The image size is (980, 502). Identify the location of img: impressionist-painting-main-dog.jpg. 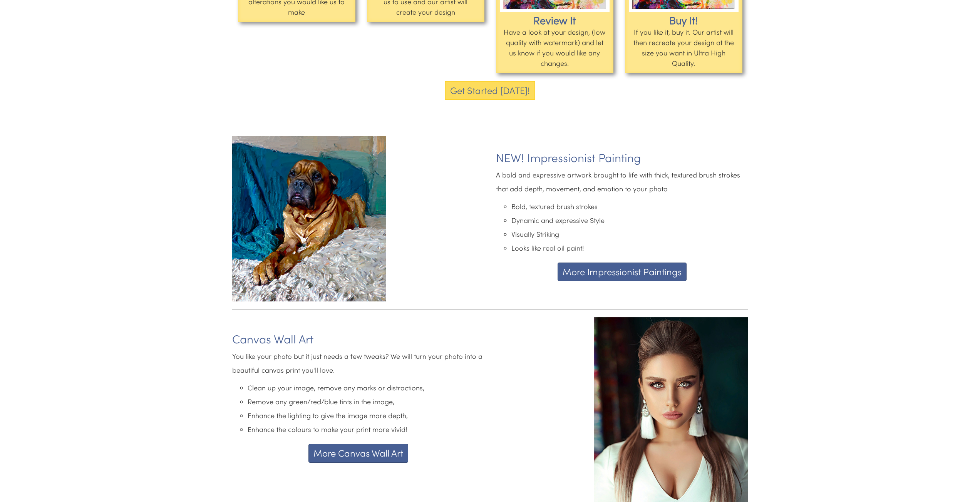
(309, 219).